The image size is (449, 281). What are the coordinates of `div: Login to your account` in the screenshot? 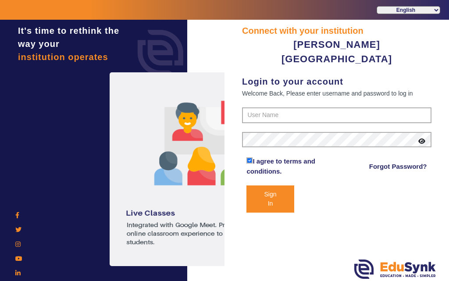 It's located at (337, 82).